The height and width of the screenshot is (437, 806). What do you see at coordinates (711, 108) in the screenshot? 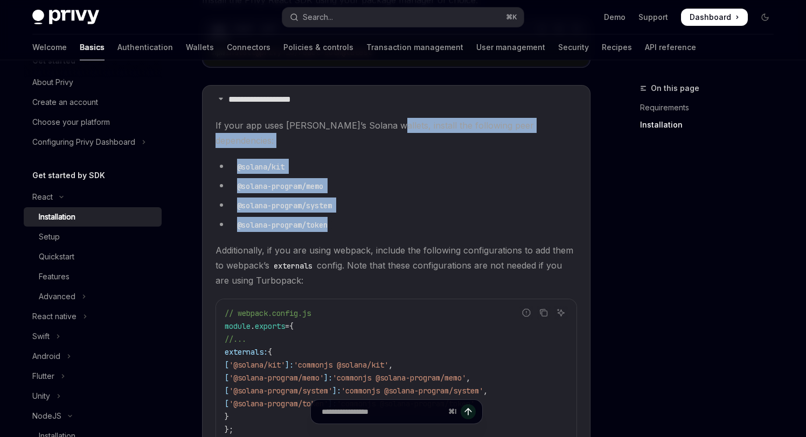
I see `a: Requirements` at bounding box center [711, 108].